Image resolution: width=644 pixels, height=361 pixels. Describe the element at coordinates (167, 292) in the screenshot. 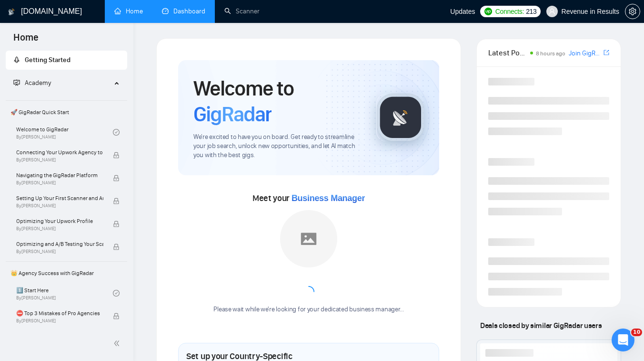

I see `button: Help` at that location.